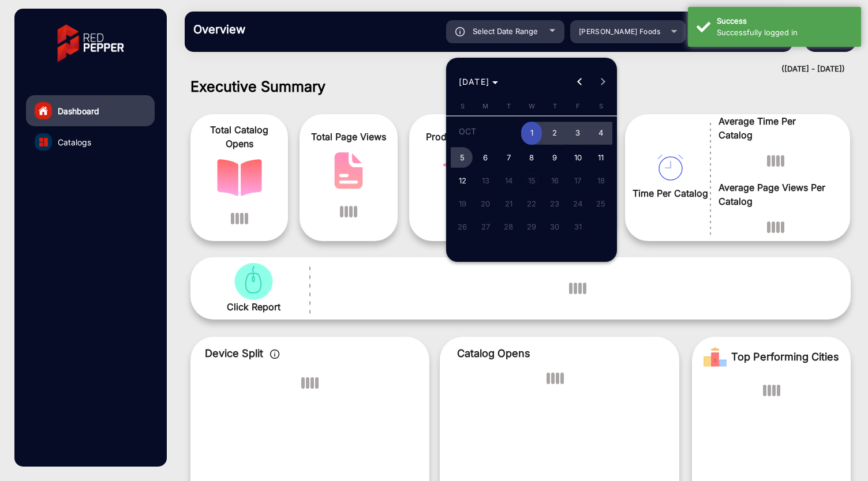 The height and width of the screenshot is (481, 868). What do you see at coordinates (785, 21) in the screenshot?
I see `div: Success` at bounding box center [785, 21].